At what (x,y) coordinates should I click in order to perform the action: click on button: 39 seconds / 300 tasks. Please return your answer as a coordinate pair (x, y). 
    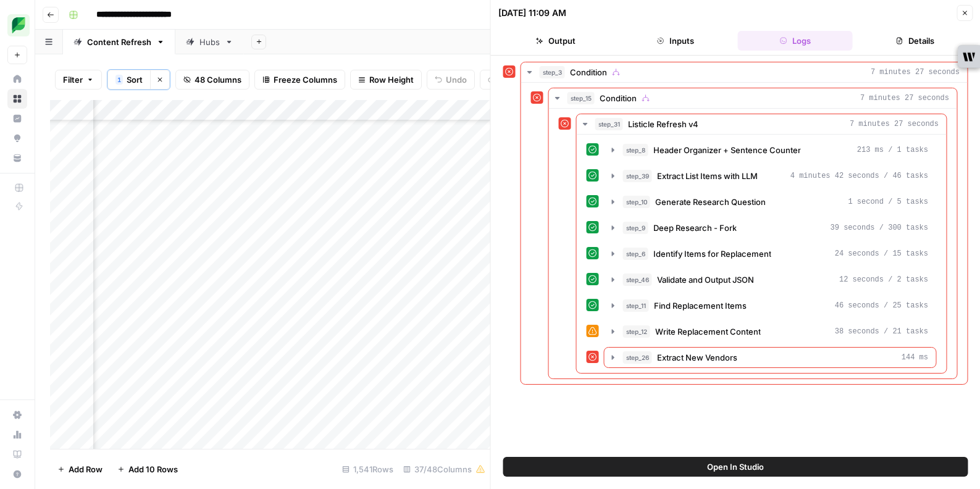
    Looking at the image, I should click on (770, 228).